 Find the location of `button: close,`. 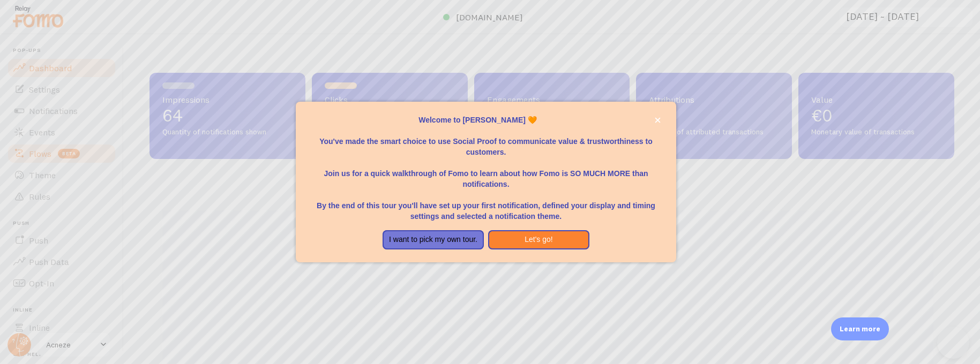

button: close, is located at coordinates (657, 120).